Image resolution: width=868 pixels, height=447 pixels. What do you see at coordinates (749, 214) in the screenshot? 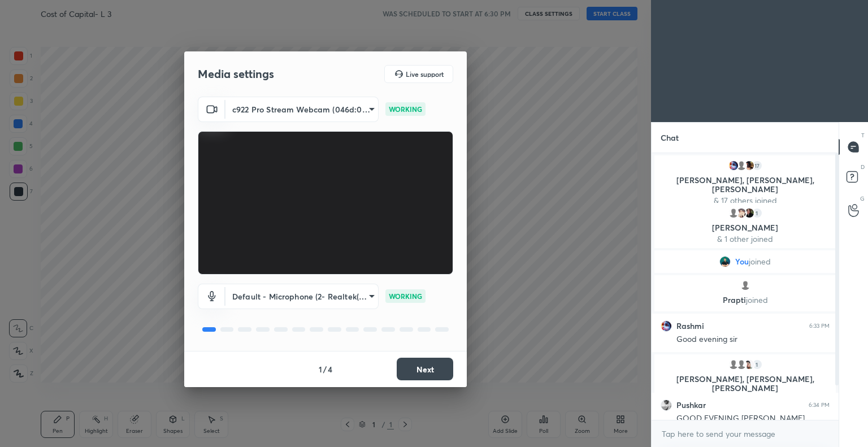
I see `img: 2e972bb6784346fbb5b0f346d15f8e14.jpg` at bounding box center [749, 214].